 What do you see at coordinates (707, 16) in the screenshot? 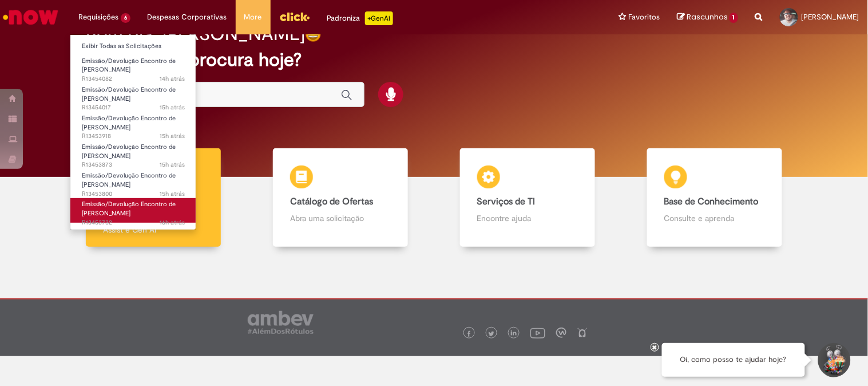
I see `span: Rascunhos` at bounding box center [707, 16].